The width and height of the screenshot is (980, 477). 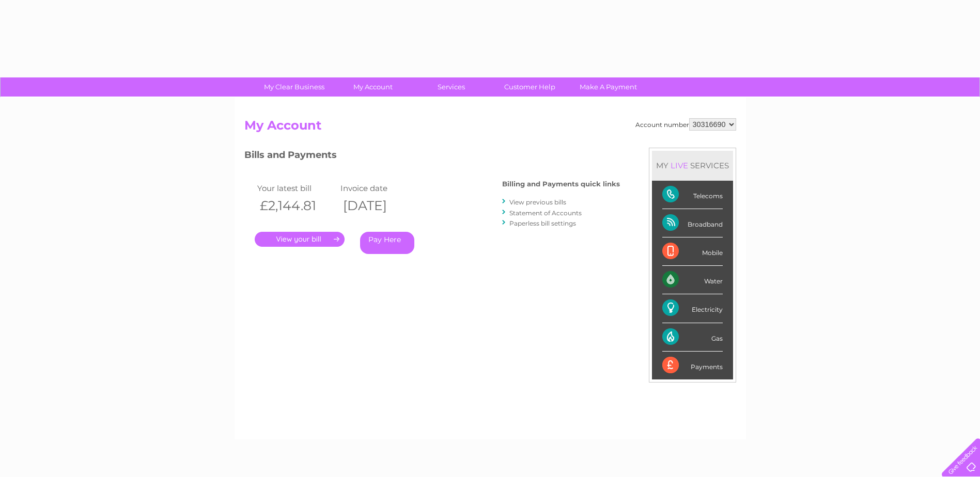 I want to click on div: Mobile, so click(x=692, y=251).